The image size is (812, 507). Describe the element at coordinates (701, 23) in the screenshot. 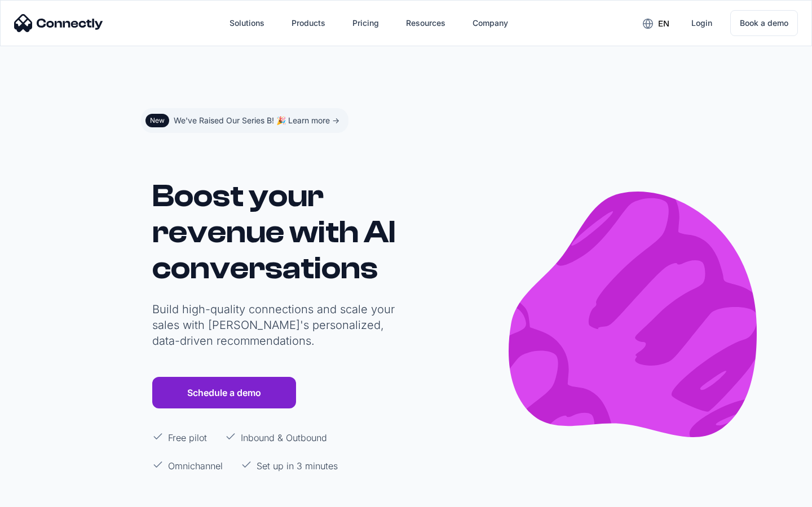

I see `a: Login` at that location.